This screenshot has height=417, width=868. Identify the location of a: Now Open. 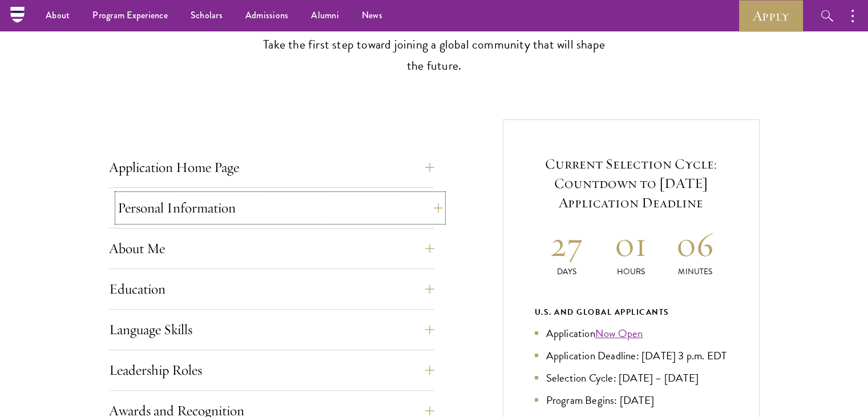
(619, 333).